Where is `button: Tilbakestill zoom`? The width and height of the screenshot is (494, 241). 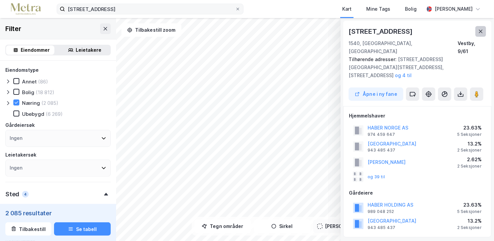 button: Tilbakestill zoom is located at coordinates (151, 30).